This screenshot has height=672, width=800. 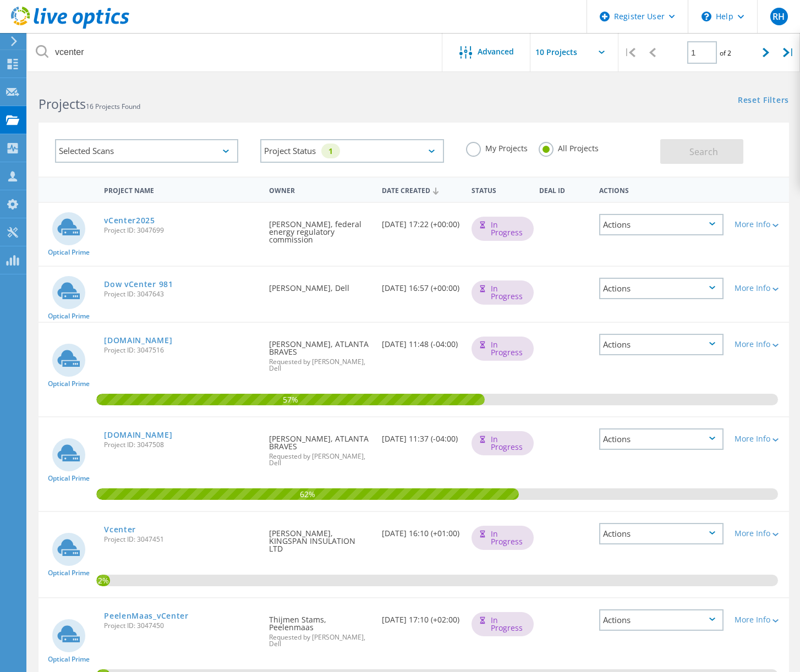 What do you see at coordinates (707, 17) in the screenshot?
I see `svg: \n` at bounding box center [707, 17].